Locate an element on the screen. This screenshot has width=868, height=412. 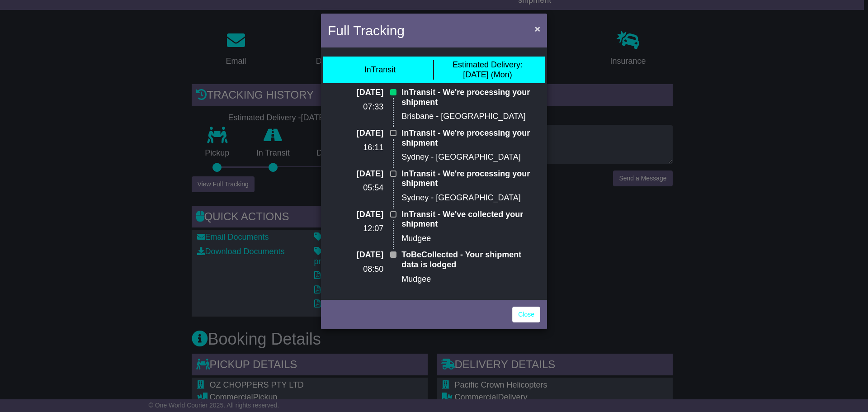
p: 08:50 is located at coordinates (355, 270).